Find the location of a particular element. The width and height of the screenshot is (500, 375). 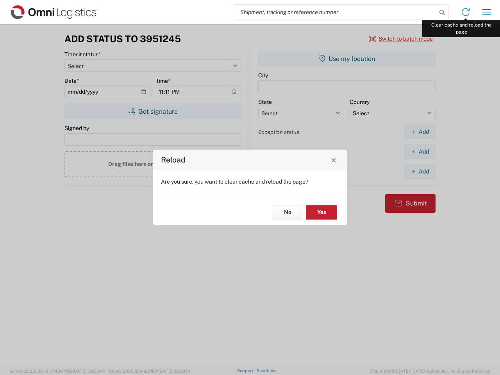

h4: Reload is located at coordinates (173, 160).